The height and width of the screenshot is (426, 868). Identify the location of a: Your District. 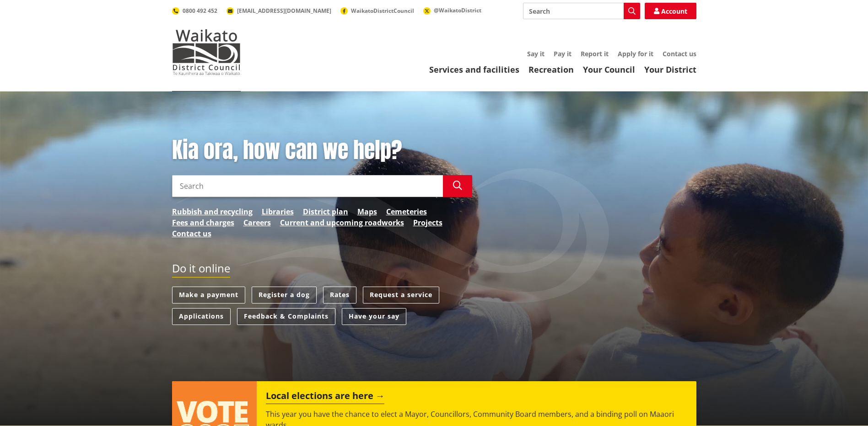
(671, 70).